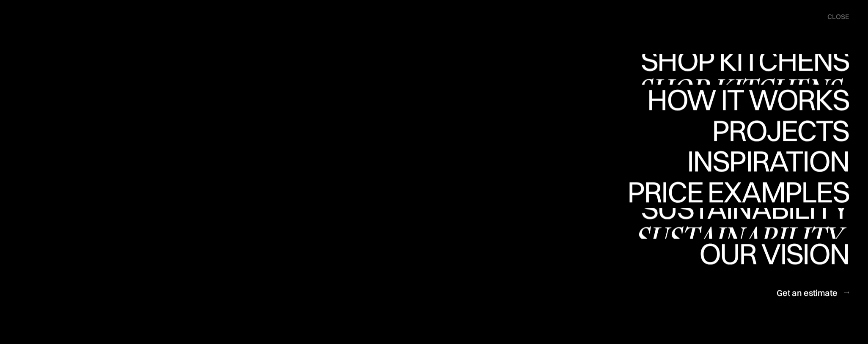  I want to click on a: SustainabilitySustainability, so click(741, 223).